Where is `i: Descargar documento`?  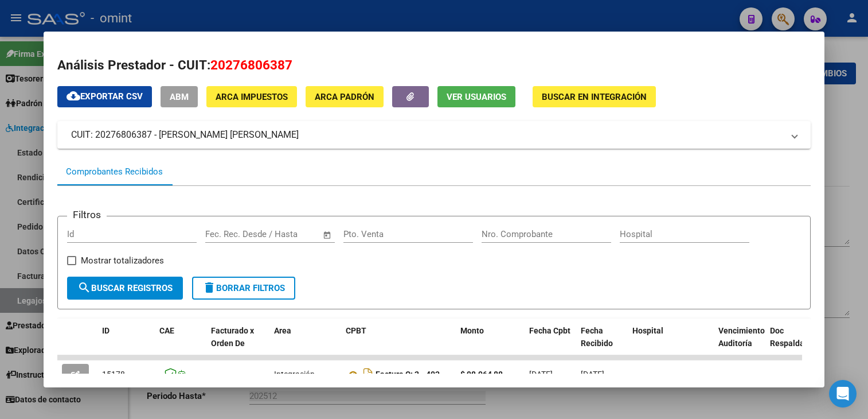 i: Descargar documento is located at coordinates (368, 374).